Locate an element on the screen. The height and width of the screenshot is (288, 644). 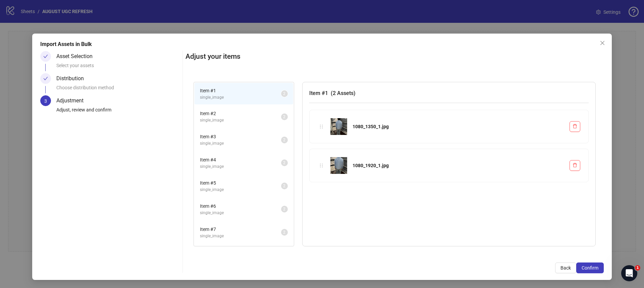
span: Item # 2 is located at coordinates (240, 113).